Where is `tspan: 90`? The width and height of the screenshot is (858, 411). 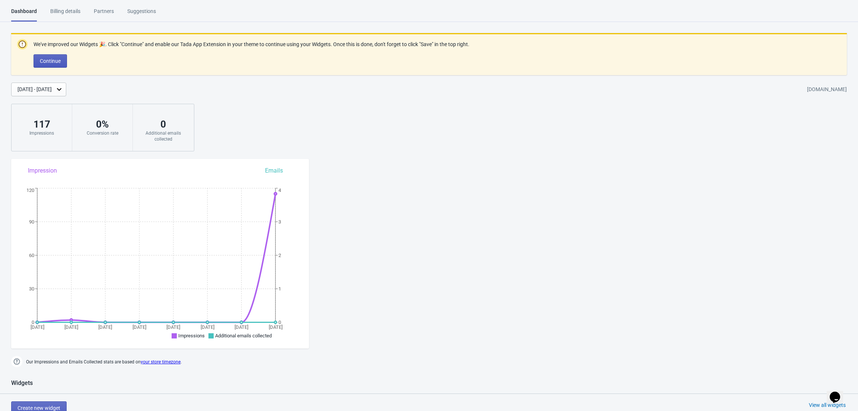
tspan: 90 is located at coordinates (32, 222).